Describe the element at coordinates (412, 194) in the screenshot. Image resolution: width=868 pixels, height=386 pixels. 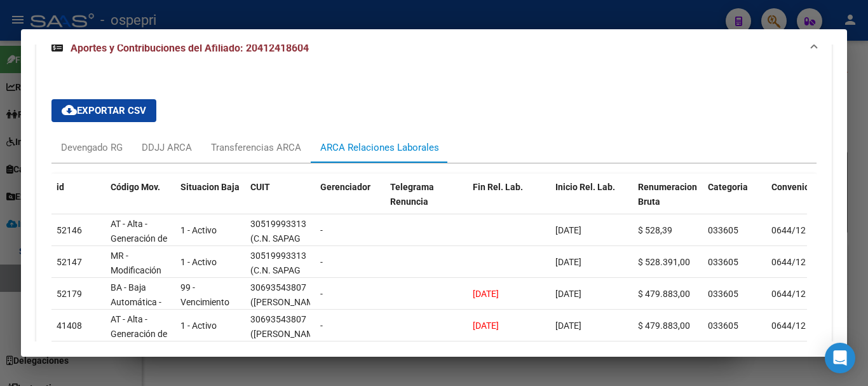
I see `span: Telegrama Renuncia` at that location.